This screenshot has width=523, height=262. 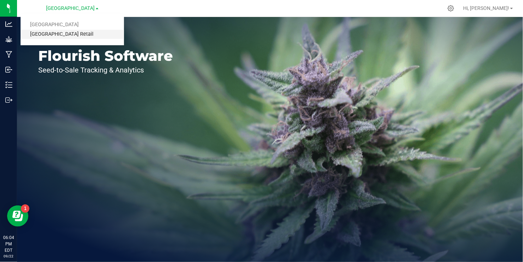 What do you see at coordinates (4, 4) in the screenshot?
I see `span: 1` at bounding box center [4, 4].